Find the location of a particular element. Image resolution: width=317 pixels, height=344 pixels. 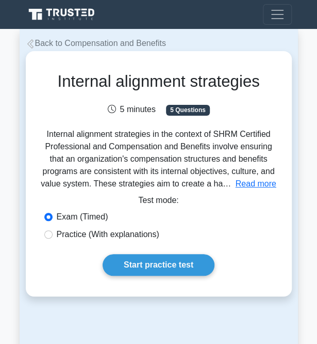

button: Read more is located at coordinates (256, 184).